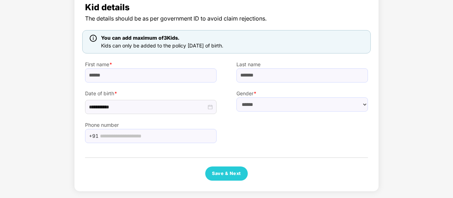 The height and width of the screenshot is (198, 453). I want to click on label: First name, so click(151, 65).